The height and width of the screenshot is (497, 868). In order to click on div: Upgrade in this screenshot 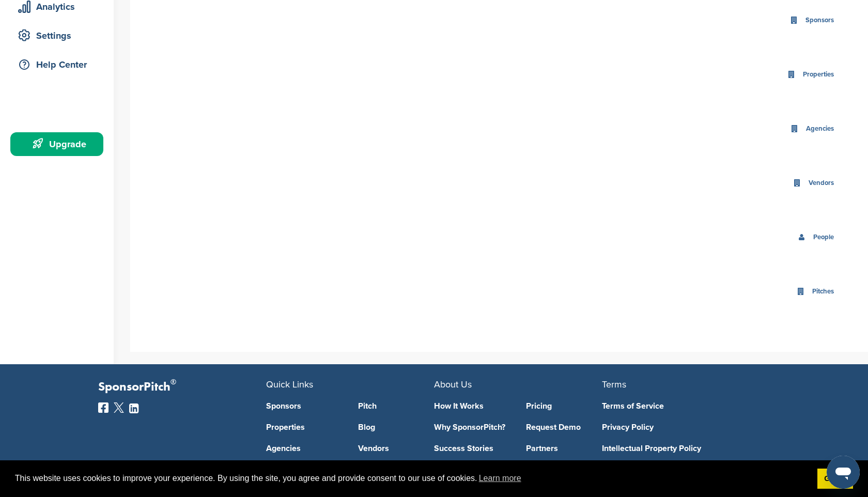, I will do `click(60, 144)`.